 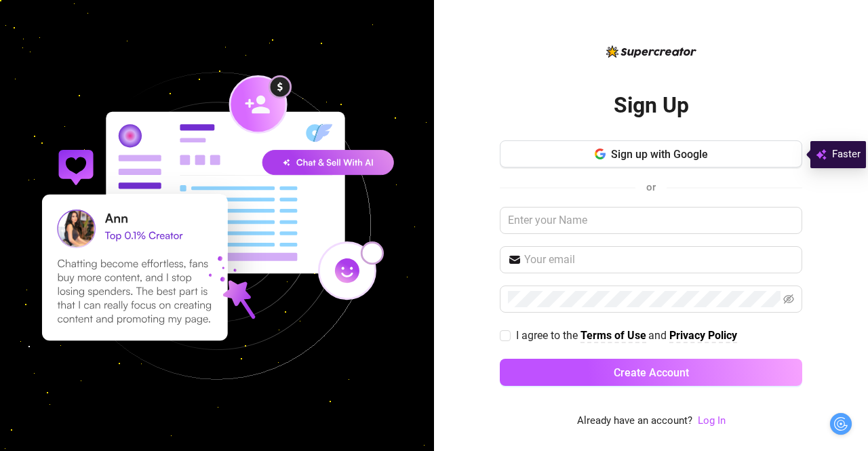 I want to click on input: Your email, so click(x=659, y=260).